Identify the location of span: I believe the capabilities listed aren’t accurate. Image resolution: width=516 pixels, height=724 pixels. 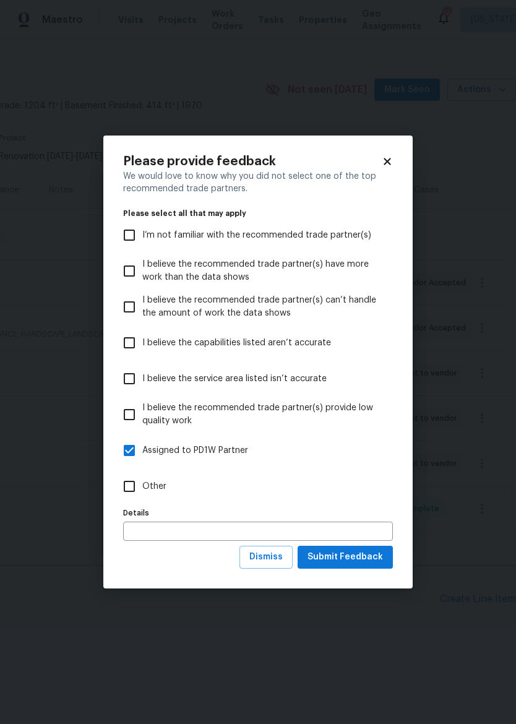
(236, 343).